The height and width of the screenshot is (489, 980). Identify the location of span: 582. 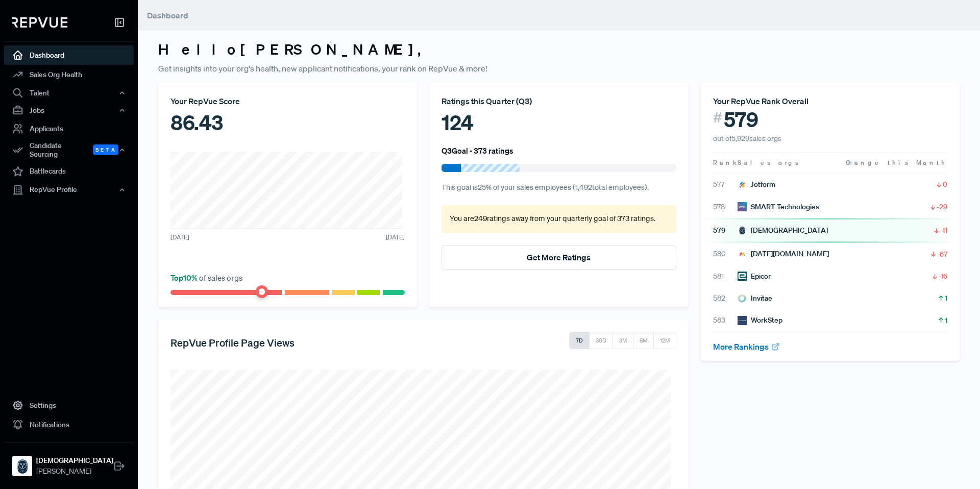
(725, 299).